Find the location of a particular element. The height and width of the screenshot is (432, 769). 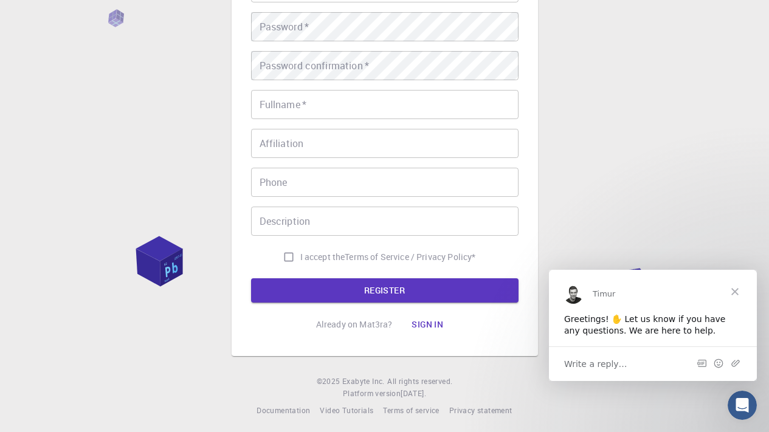

span: Exabyte Inc. is located at coordinates (364, 381).